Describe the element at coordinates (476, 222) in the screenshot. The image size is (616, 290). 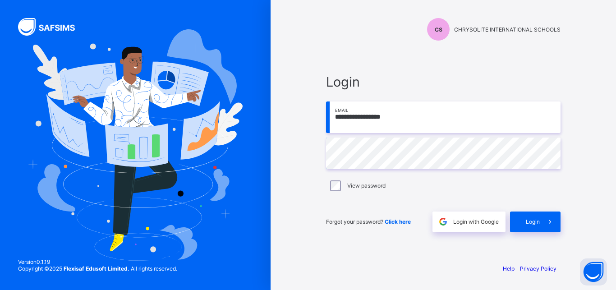
I see `span: Login with Google` at that location.